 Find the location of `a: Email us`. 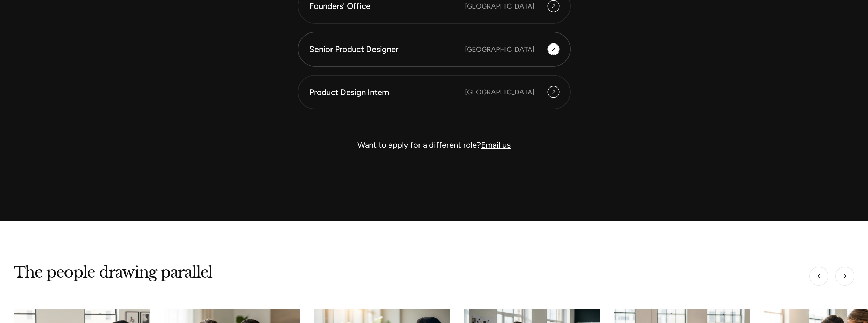

a: Email us is located at coordinates (495, 145).